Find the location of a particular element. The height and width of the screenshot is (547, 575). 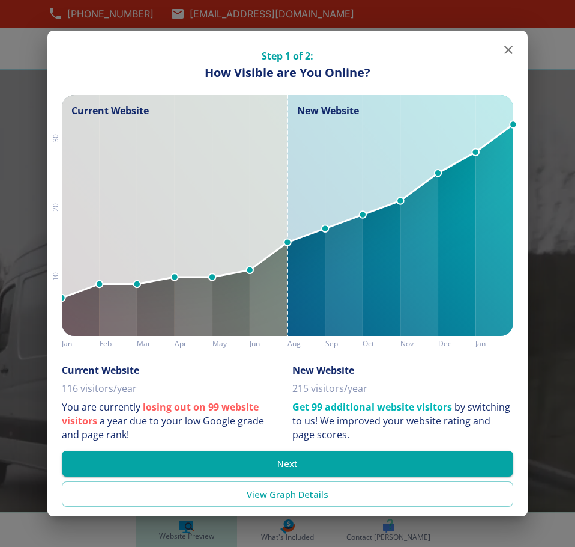

p: by switching to us! is located at coordinates (403, 421).